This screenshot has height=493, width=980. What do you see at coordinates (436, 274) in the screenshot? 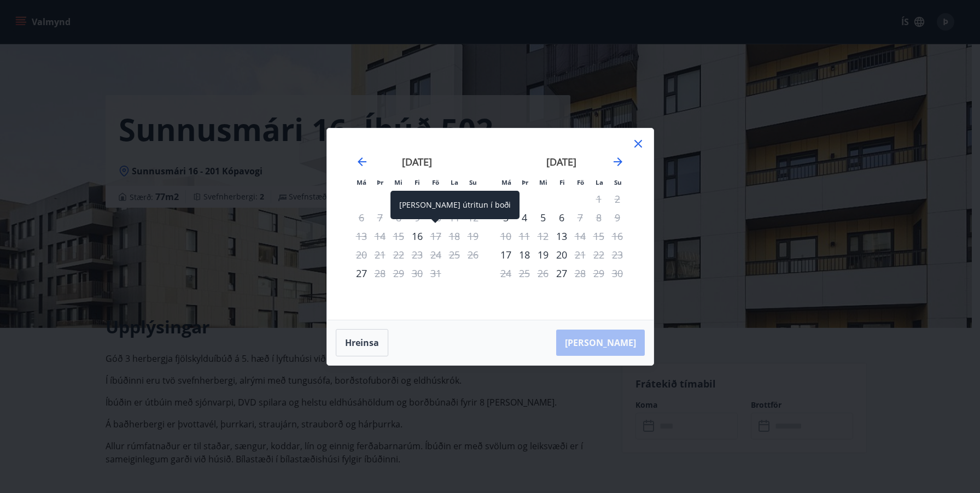
I see `td: Not available. föstudagur, 31. október 2025` at bounding box center [436, 274].